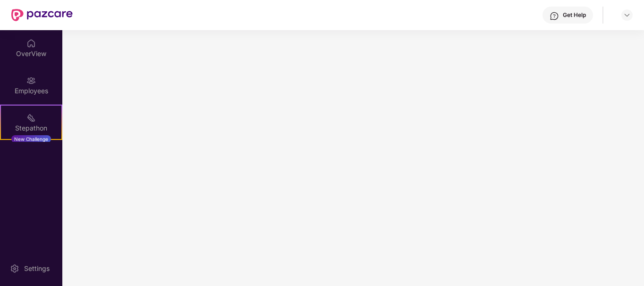 The width and height of the screenshot is (644, 286). What do you see at coordinates (37, 269) in the screenshot?
I see `div: Settings` at bounding box center [37, 269].